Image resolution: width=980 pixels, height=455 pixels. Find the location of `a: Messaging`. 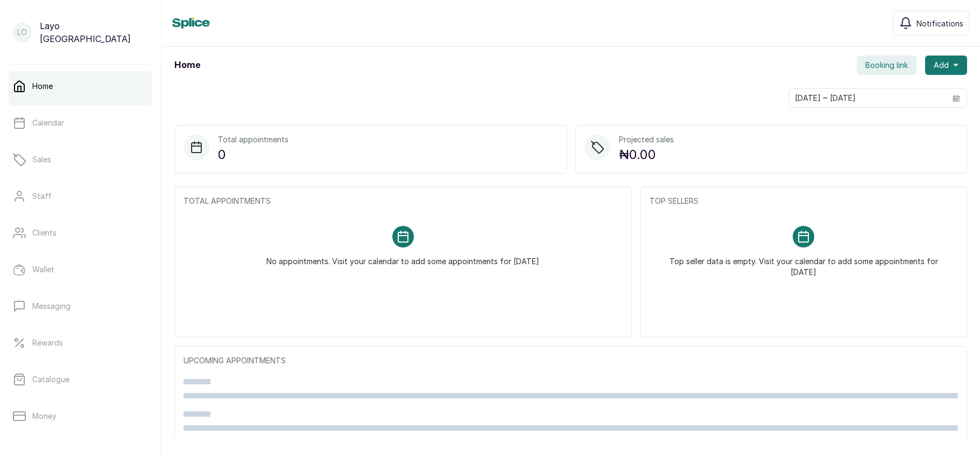

a: Messaging is located at coordinates (80, 306).